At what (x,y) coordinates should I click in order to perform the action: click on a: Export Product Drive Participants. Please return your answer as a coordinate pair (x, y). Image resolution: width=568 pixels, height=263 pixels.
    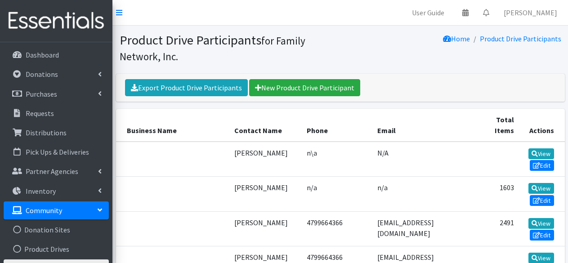
    Looking at the image, I should click on (186, 88).